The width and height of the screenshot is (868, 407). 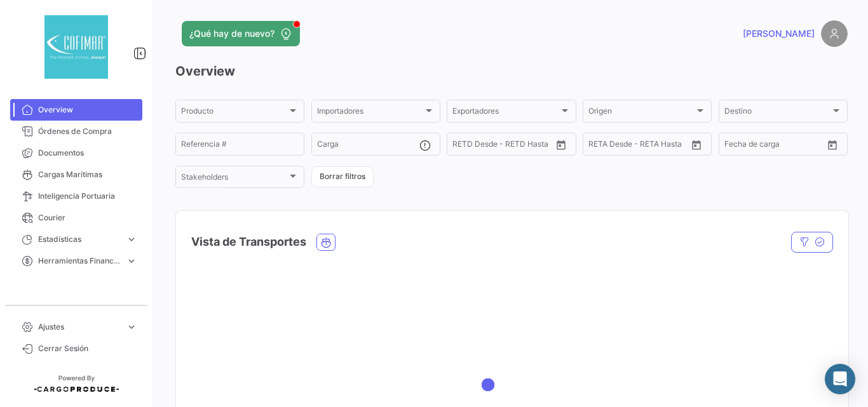 What do you see at coordinates (76, 153) in the screenshot?
I see `a: Documentos` at bounding box center [76, 153].